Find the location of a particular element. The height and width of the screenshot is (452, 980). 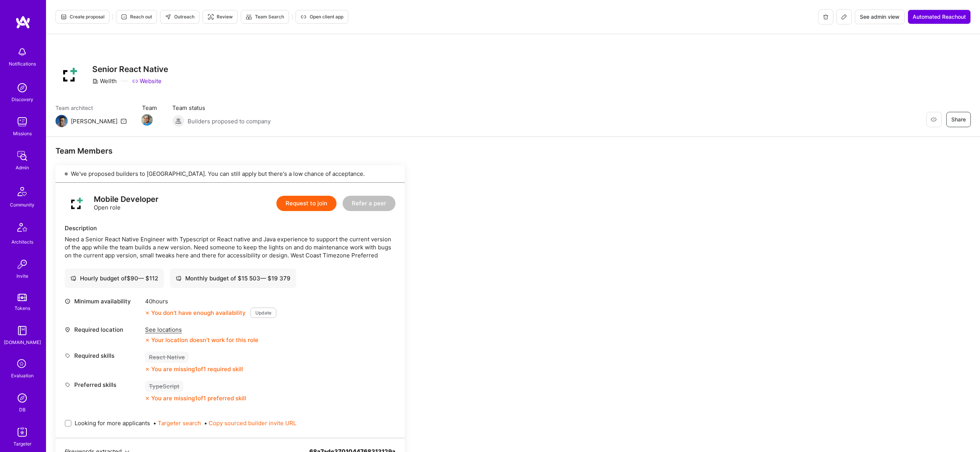

span: Looking for more applicants is located at coordinates (113, 423).